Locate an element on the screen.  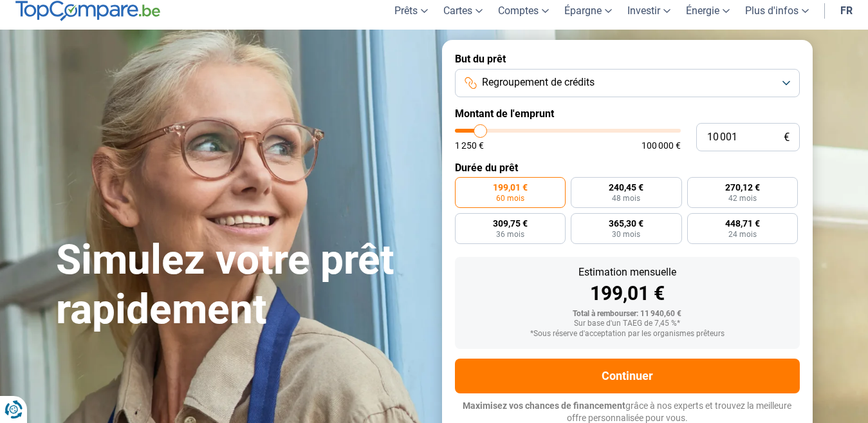
span: Regroupement de crédits is located at coordinates (538, 82).